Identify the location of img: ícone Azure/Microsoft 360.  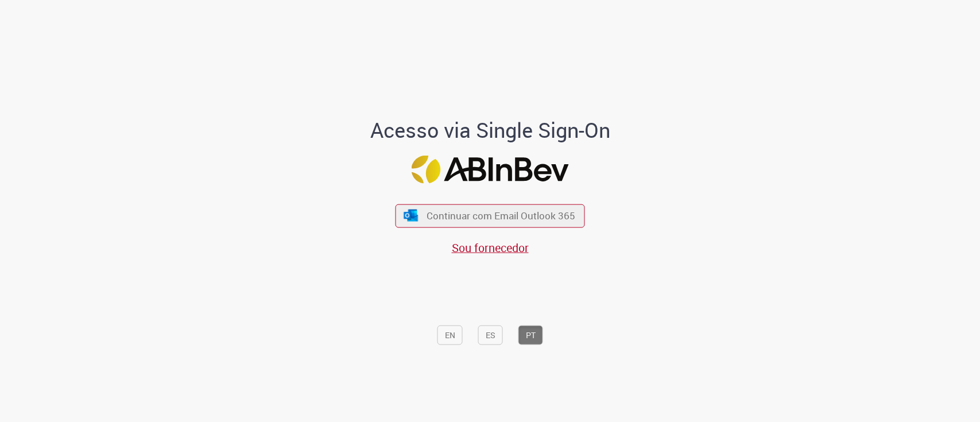
(411, 215).